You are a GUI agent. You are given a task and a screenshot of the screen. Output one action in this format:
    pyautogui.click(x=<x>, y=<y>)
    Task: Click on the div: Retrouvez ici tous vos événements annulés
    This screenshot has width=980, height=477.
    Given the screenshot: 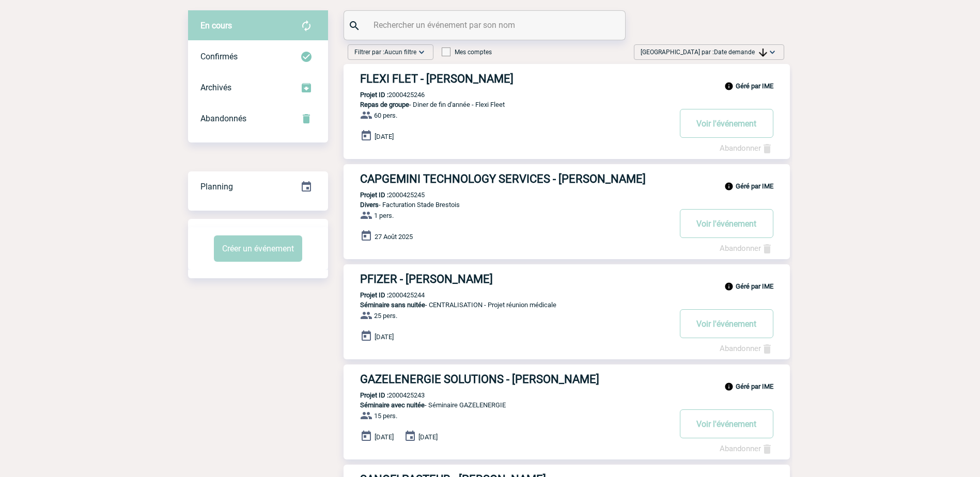 What is the action you would take?
    pyautogui.click(x=258, y=119)
    